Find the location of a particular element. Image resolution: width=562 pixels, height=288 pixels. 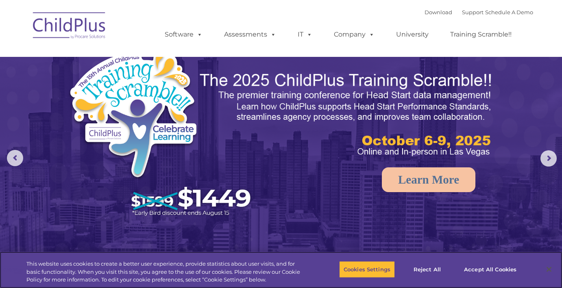

a: Schedule A Demo is located at coordinates (509, 12).